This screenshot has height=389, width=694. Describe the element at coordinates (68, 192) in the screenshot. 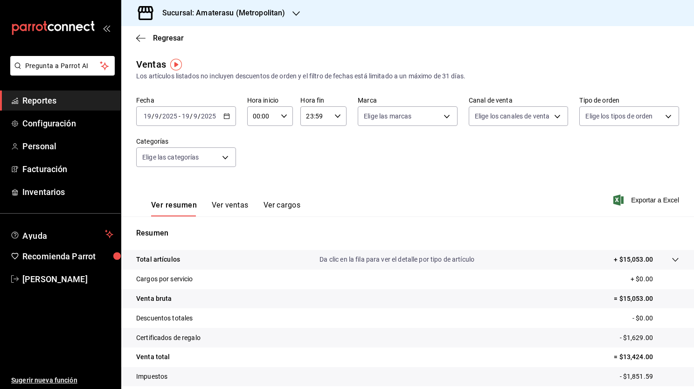

I see `span: Inventarios` at that location.